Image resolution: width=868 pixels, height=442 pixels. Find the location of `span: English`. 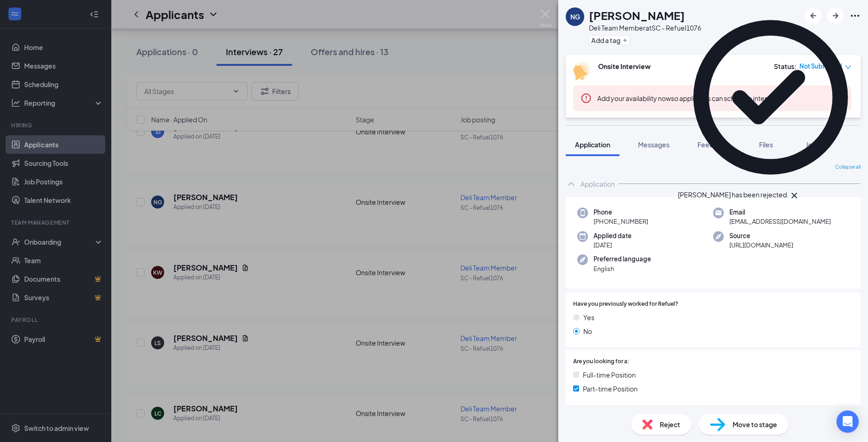

span: English is located at coordinates (623, 269).